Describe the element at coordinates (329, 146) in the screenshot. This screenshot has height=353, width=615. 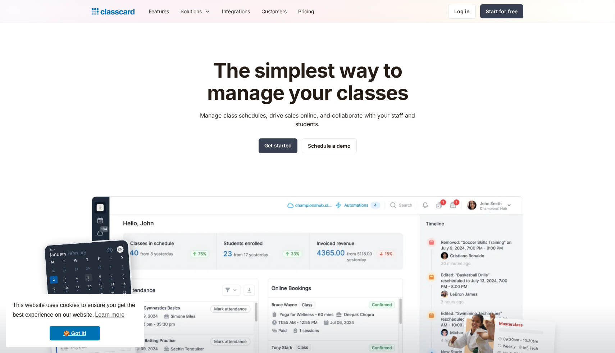
I see `a: Schedule a demo` at that location.